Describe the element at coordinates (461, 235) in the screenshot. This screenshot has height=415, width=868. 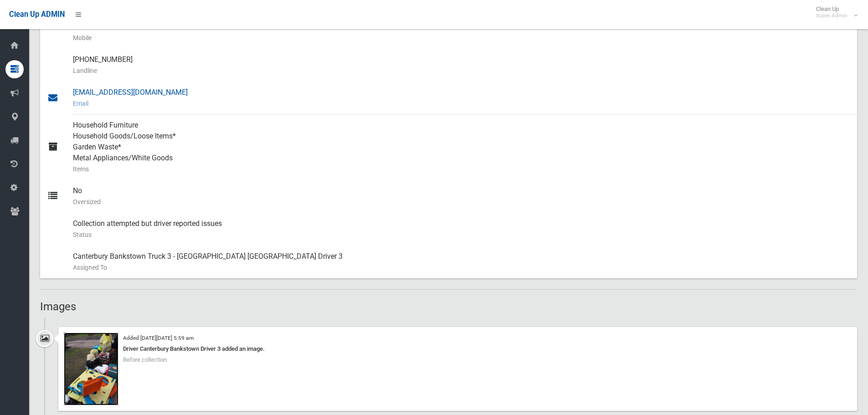
I see `small: Status` at that location.